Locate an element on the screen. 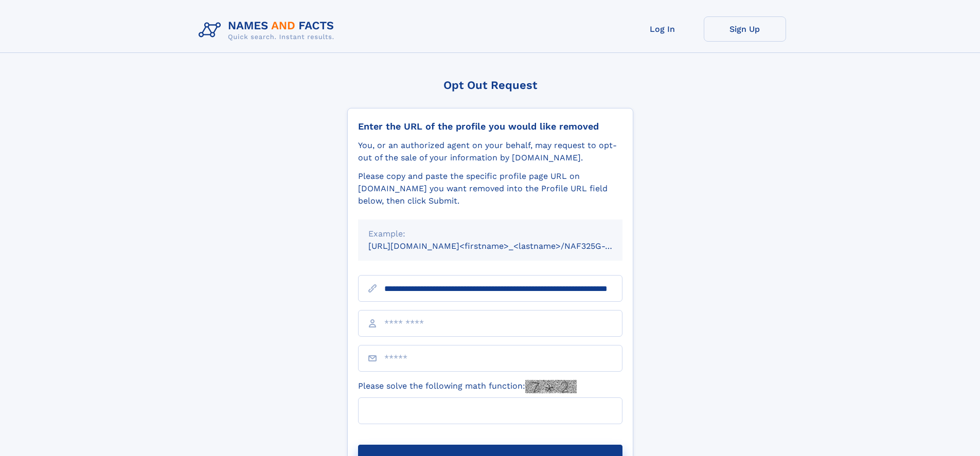 The height and width of the screenshot is (456, 980). label: Please solve the following math function: is located at coordinates (467, 387).